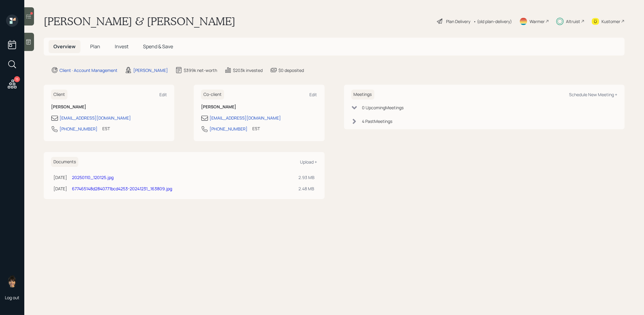 This screenshot has width=644, height=315. Describe the element at coordinates (291, 70) in the screenshot. I see `div: $0 deposited` at that location.